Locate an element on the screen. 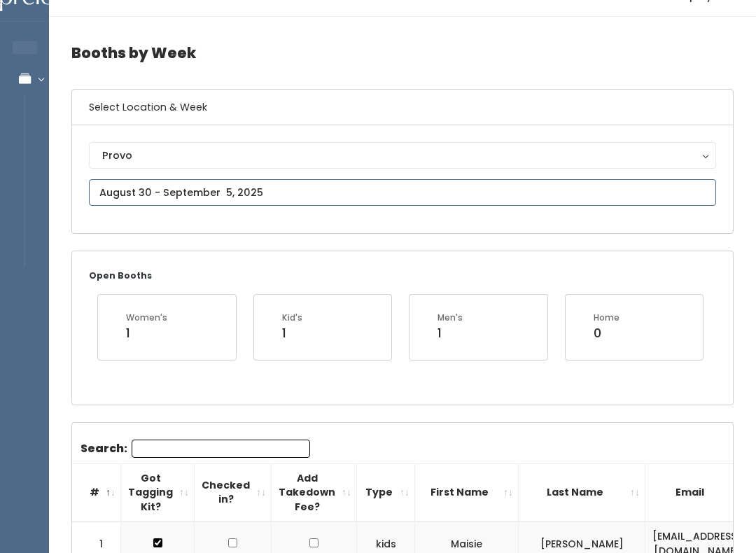 The width and height of the screenshot is (756, 553). div: Provo is located at coordinates (403, 155).